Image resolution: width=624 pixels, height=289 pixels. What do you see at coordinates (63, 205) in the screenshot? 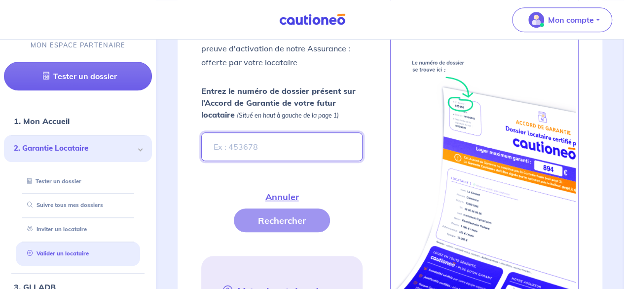
I see `a: Suivre tous mes dossiers` at bounding box center [63, 205].